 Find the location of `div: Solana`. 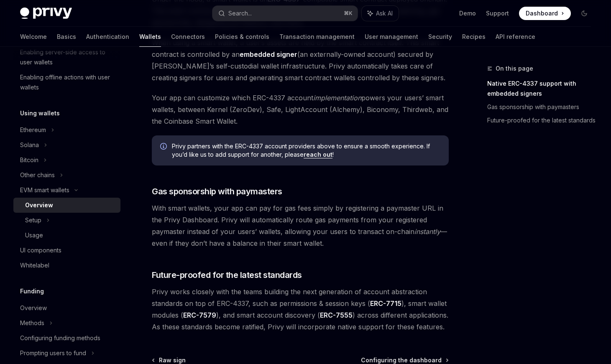

div: Solana is located at coordinates (29, 145).